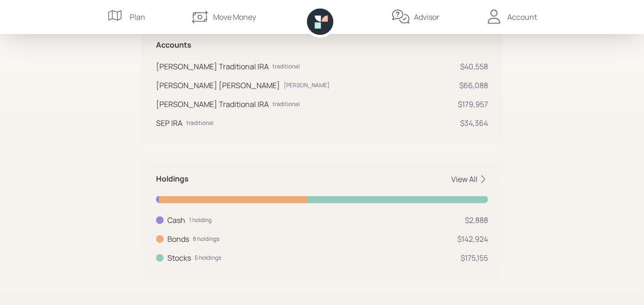  What do you see at coordinates (208, 258) in the screenshot?
I see `div: 5 holdings` at bounding box center [208, 258].